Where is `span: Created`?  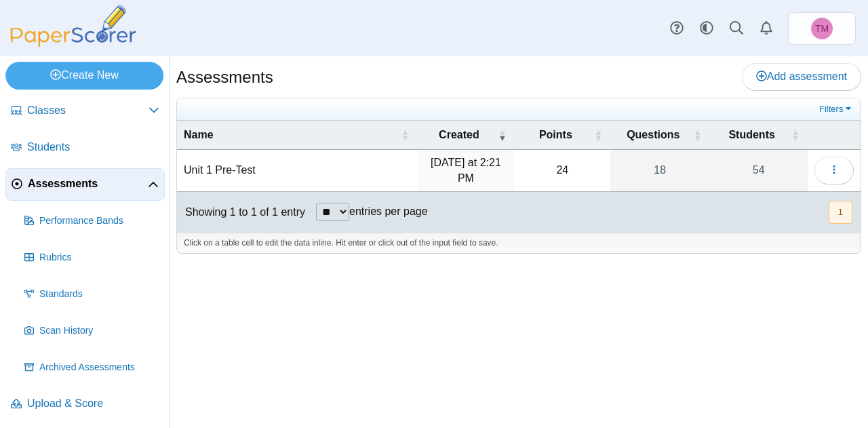 span: Created is located at coordinates (459, 134).